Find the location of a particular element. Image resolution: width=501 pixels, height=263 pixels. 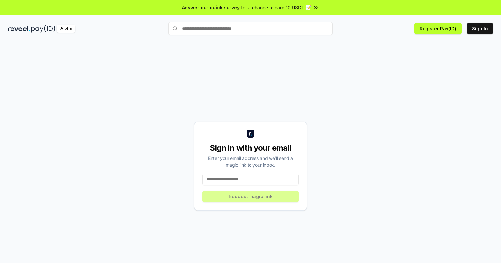

img: pay_id is located at coordinates (43, 29).